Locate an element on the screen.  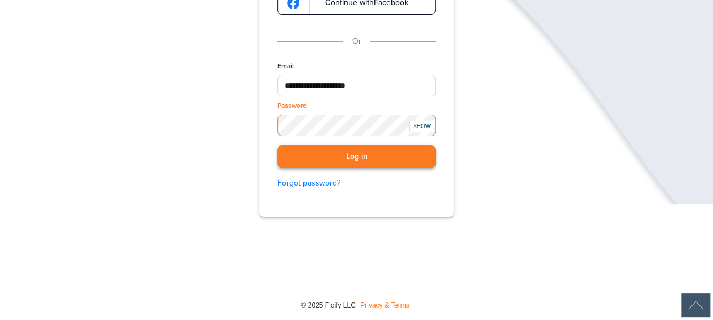
span: © 2025 Floify LLC is located at coordinates (328, 305).